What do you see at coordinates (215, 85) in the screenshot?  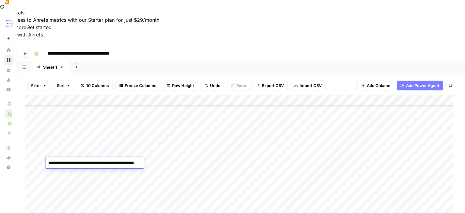 I see `span: Undo` at bounding box center [215, 85].